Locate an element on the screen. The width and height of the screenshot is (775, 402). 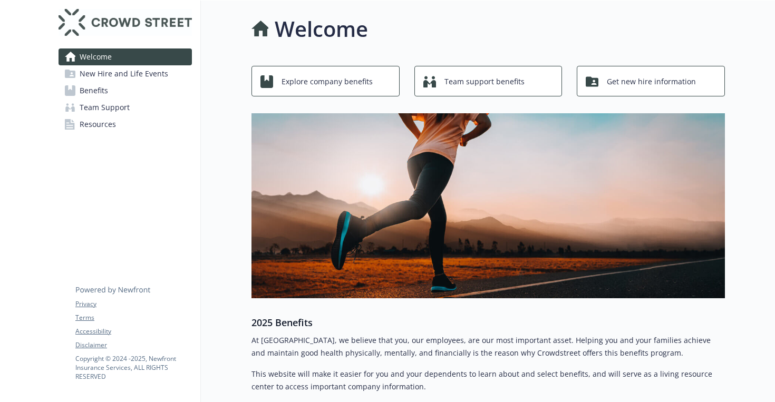
button: Explore company benefits is located at coordinates (325, 81).